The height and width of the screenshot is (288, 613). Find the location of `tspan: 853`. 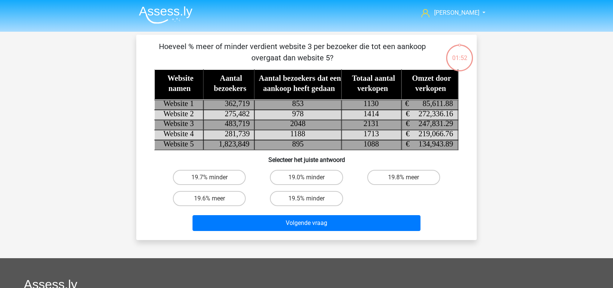

tspan: 853 is located at coordinates (298, 103).